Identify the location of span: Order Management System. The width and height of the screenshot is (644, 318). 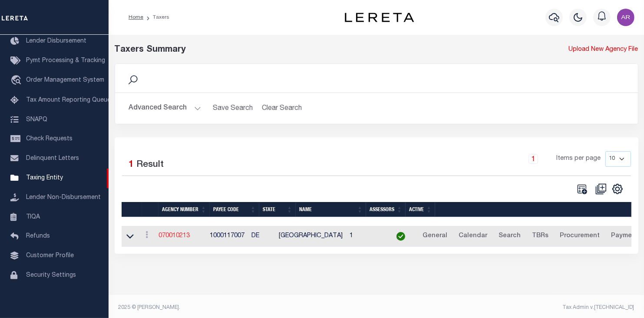
(65, 81).